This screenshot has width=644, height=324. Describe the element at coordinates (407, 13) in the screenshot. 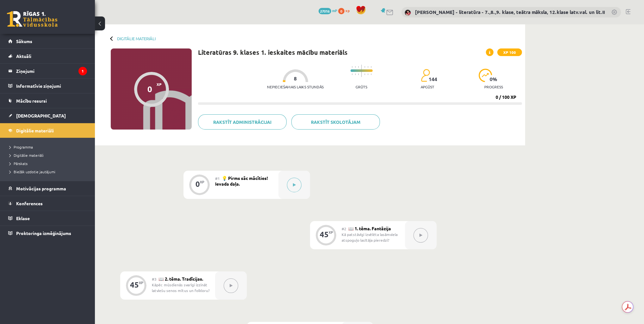

I see `img: Sandra Saulīte - literatūra - 7.,8.,9. klase, teātra māksla, 12.klase latv.val. un lit.II` at that location.